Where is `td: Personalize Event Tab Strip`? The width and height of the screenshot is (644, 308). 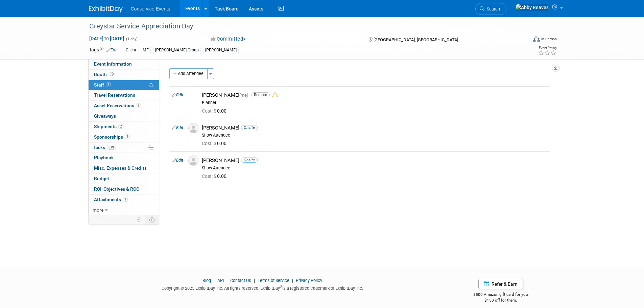
td: Personalize Event Tab Strip is located at coordinates (139, 220).